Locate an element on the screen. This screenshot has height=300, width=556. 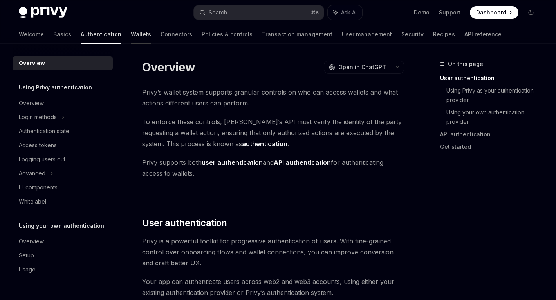
a: Usage is located at coordinates (63, 270).